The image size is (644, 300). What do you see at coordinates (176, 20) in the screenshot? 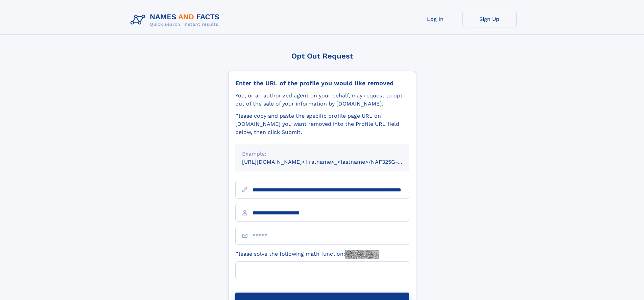
I see `img: Logo Names and Facts` at bounding box center [176, 20].